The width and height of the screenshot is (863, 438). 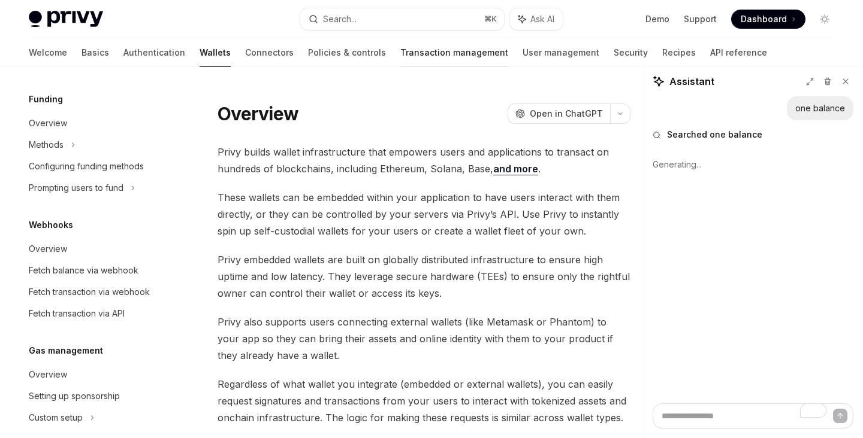 I want to click on a: Configuring funding methods, so click(x=96, y=167).